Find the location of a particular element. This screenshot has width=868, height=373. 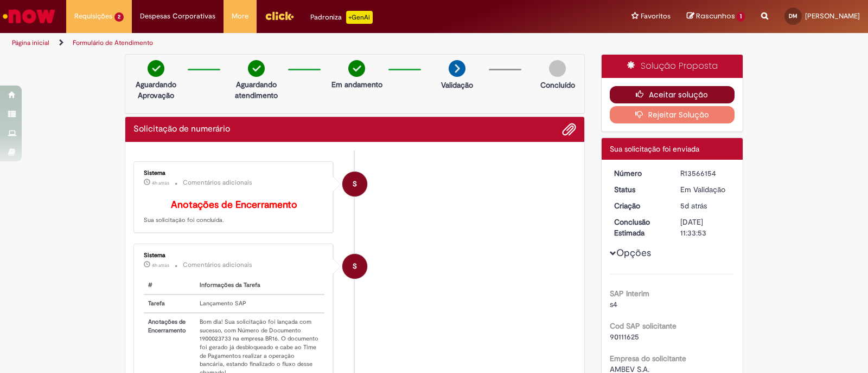

button: Adicionar anexos is located at coordinates (569, 129).